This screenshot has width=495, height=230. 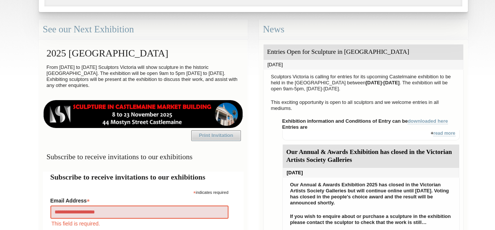 I want to click on p: If you wish to enquire about or purchase a sculpture in the exhibition please contact the sculpto..., so click(x=370, y=219).